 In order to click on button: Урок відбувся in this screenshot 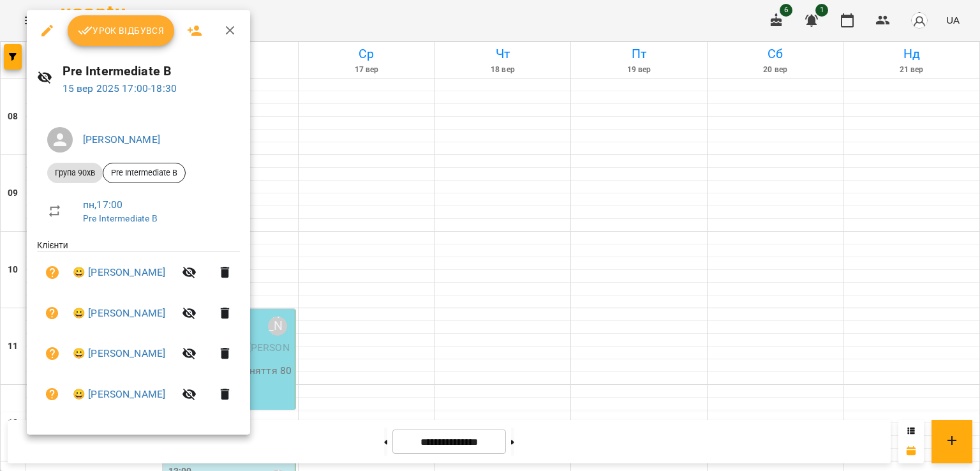, I will do `click(121, 31)`.